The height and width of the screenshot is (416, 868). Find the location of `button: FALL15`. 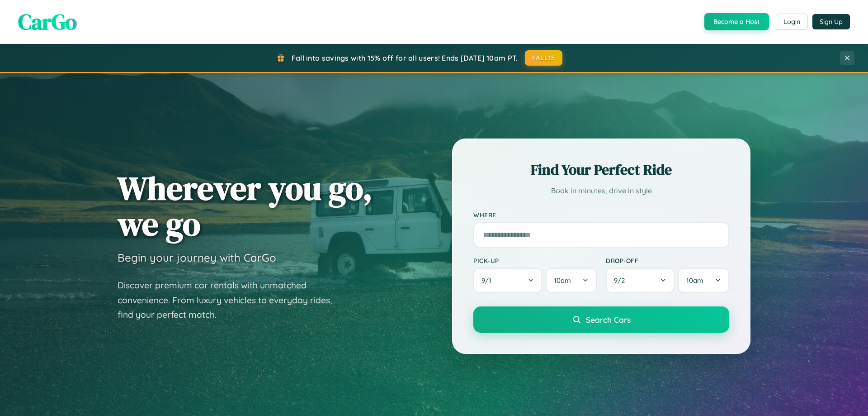

button: FALL15 is located at coordinates (544, 58).